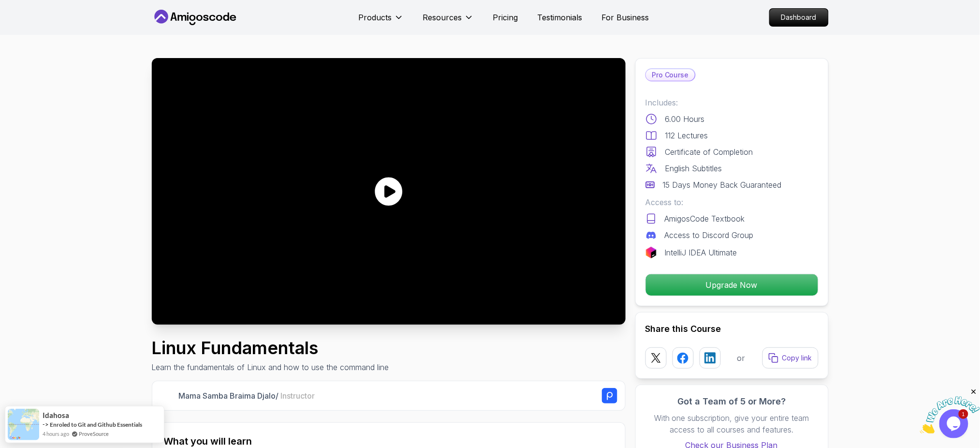  Describe the element at coordinates (670, 75) in the screenshot. I see `p: Pro Course` at that location.